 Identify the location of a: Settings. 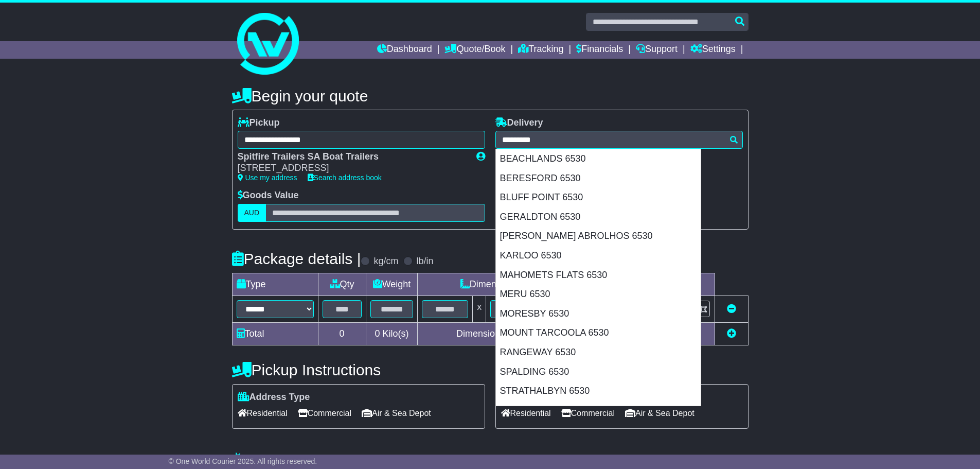
(713, 50).